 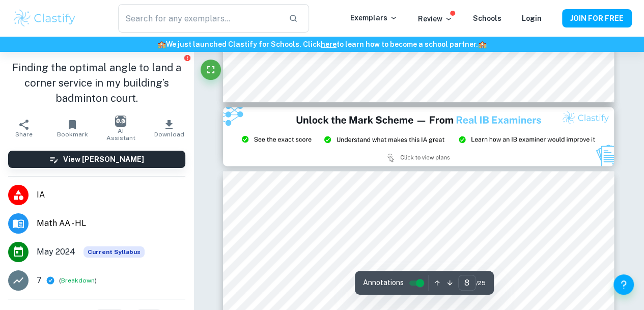 I want to click on a: Schools, so click(x=487, y=18).